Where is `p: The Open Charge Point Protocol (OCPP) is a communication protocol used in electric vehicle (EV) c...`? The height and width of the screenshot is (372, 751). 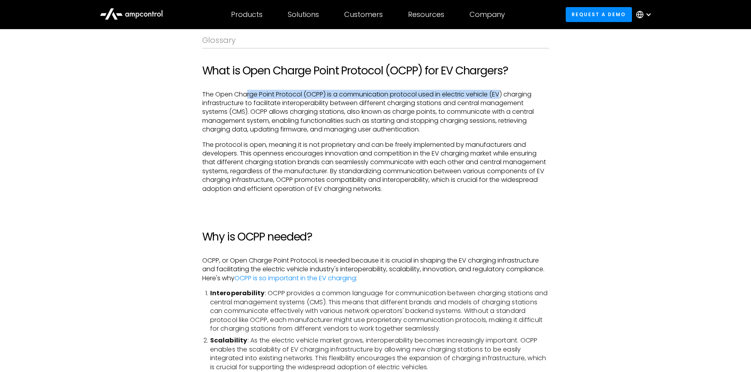
p: The Open Charge Point Protocol (OCPP) is a communication protocol used in electric vehicle (EV) c... is located at coordinates (376, 112).